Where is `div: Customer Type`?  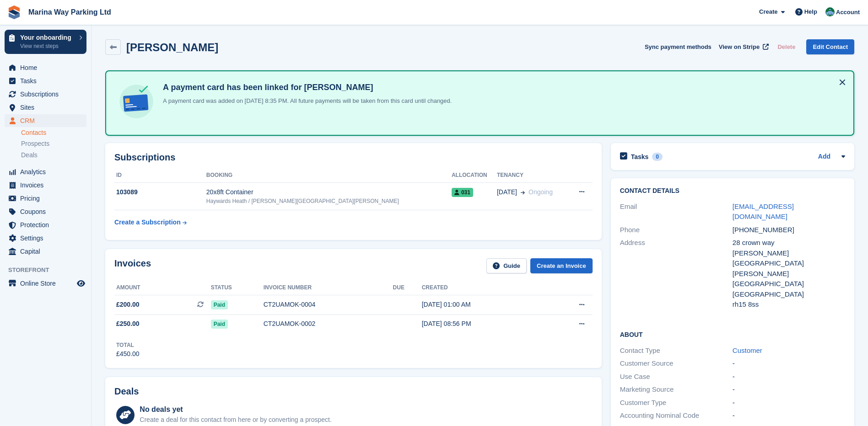 div: Customer Type is located at coordinates (676, 403).